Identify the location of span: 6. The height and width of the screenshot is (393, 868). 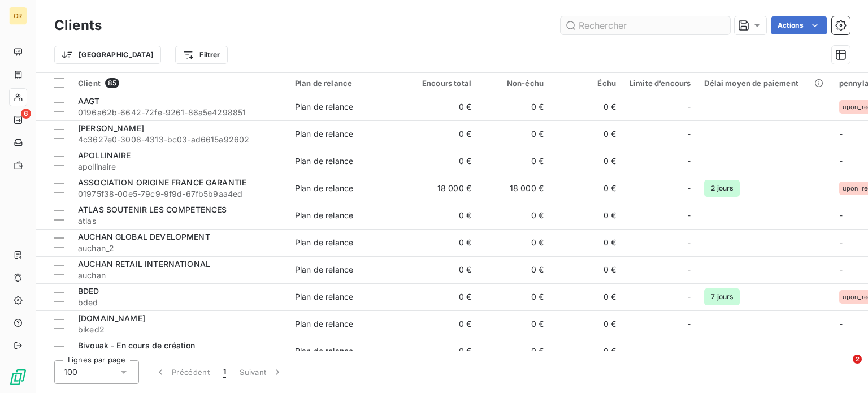
(26, 114).